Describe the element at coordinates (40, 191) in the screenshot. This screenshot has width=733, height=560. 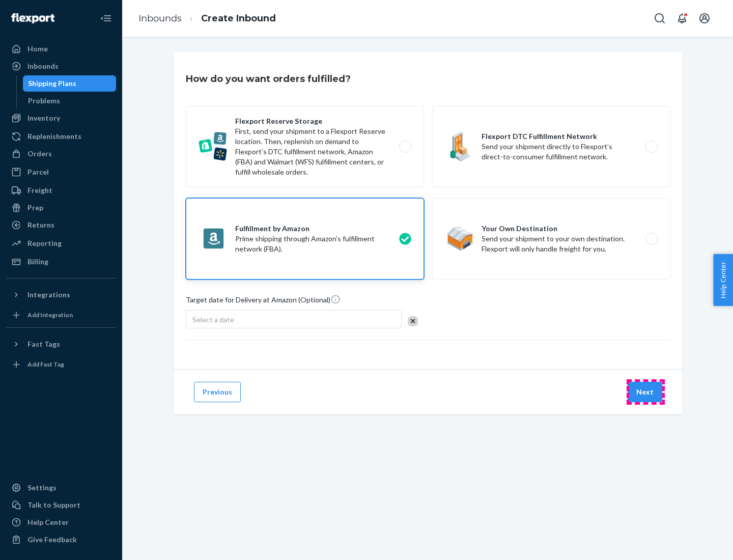
I see `div: Freight` at that location.